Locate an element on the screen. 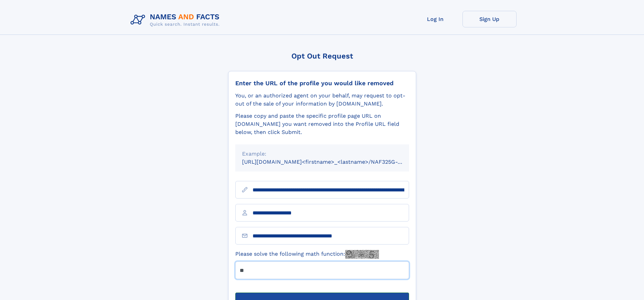  a: Sign Up is located at coordinates (490, 19).